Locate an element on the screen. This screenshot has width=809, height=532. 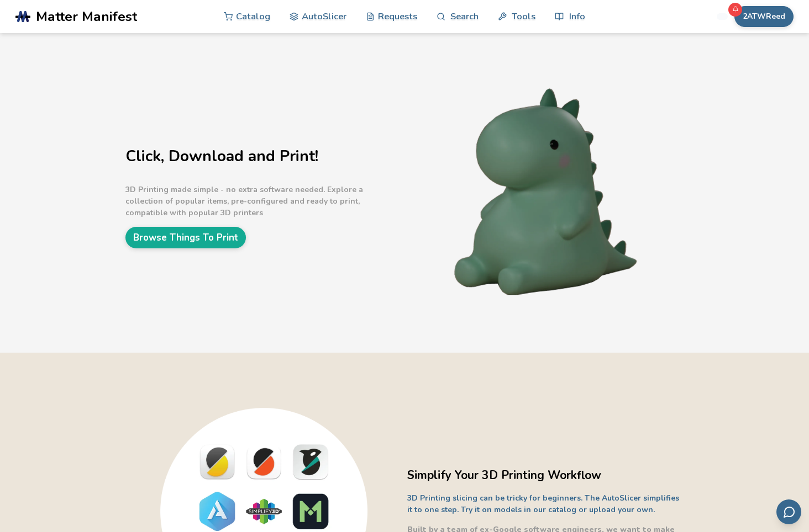
button: 2ATWReed is located at coordinates (763, 17).